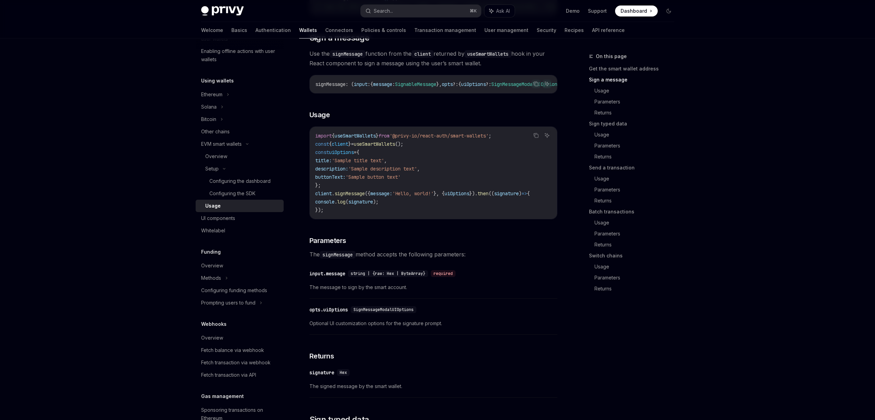  I want to click on div: Ethereum, so click(212, 95).